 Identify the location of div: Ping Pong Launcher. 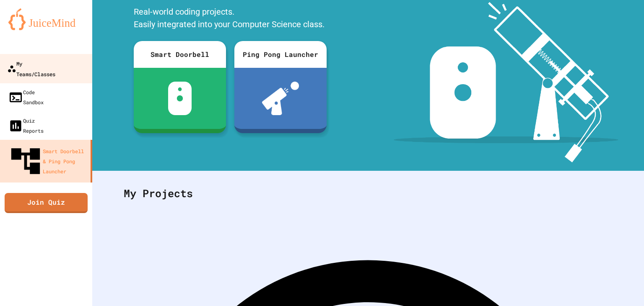
(280, 54).